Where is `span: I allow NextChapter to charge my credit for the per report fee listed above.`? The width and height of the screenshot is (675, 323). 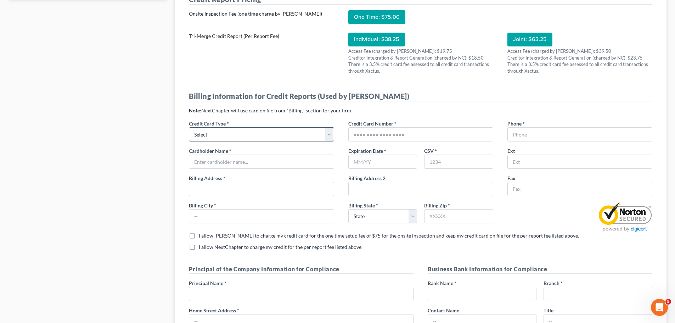 span: I allow NextChapter to charge my credit for the per report fee listed above. is located at coordinates (281, 247).